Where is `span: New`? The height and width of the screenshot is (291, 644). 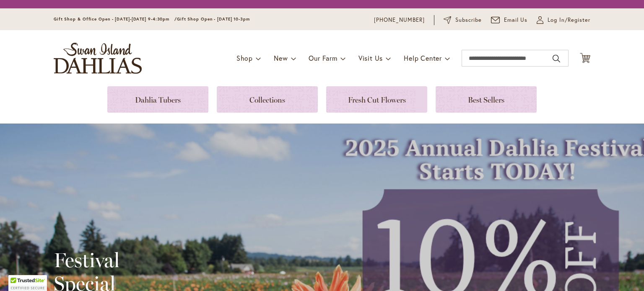
span: New is located at coordinates (280, 58).